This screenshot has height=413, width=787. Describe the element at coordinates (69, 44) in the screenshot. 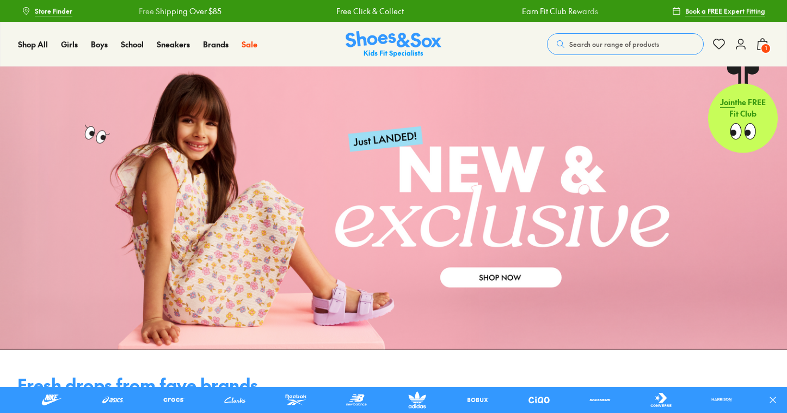

I see `span: Girls` at that location.